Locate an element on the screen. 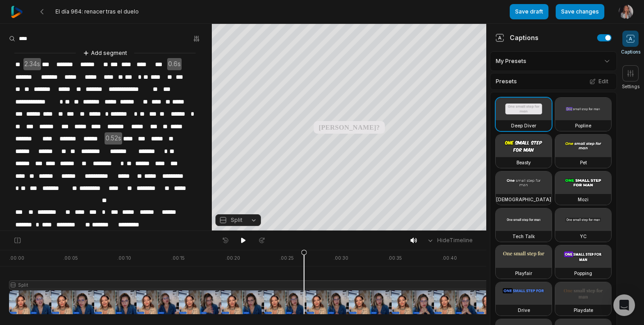 The height and width of the screenshot is (325, 644). h3: Beasty is located at coordinates (524, 163).